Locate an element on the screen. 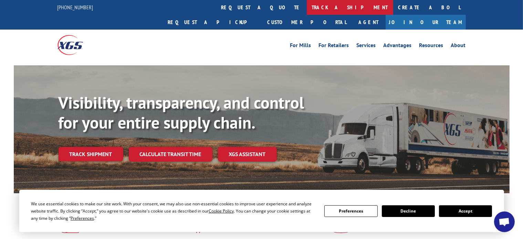  b: Visibility, transparency, and control for your entire supply chain. is located at coordinates (182, 113).